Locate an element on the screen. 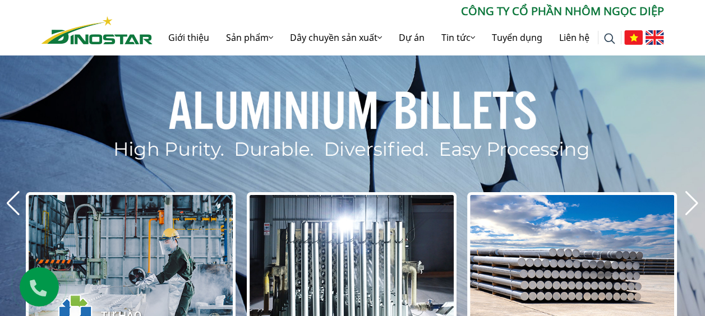 Image resolution: width=705 pixels, height=316 pixels. a: Tin tức is located at coordinates (458, 38).